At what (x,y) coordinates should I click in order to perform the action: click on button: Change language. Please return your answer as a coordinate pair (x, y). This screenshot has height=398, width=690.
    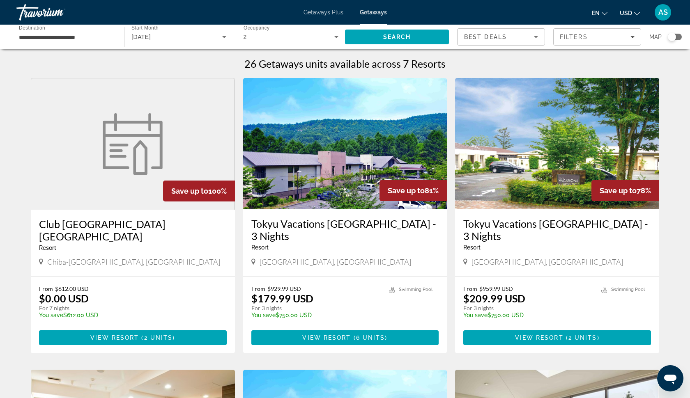
    Looking at the image, I should click on (599, 13).